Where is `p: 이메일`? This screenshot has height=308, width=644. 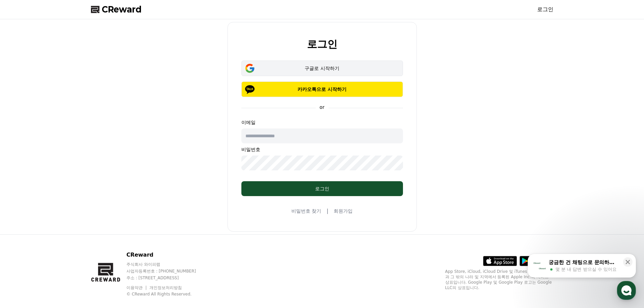 p: 이메일 is located at coordinates (322, 122).